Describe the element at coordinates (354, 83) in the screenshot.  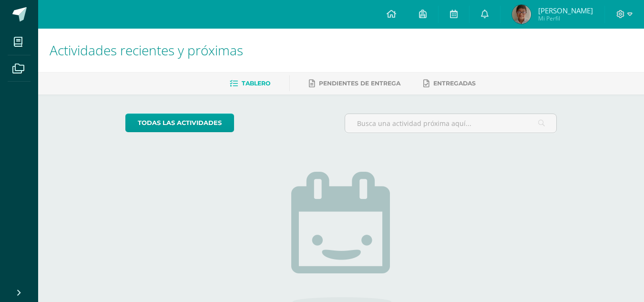
I see `a: Pendientes de entrega` at that location.